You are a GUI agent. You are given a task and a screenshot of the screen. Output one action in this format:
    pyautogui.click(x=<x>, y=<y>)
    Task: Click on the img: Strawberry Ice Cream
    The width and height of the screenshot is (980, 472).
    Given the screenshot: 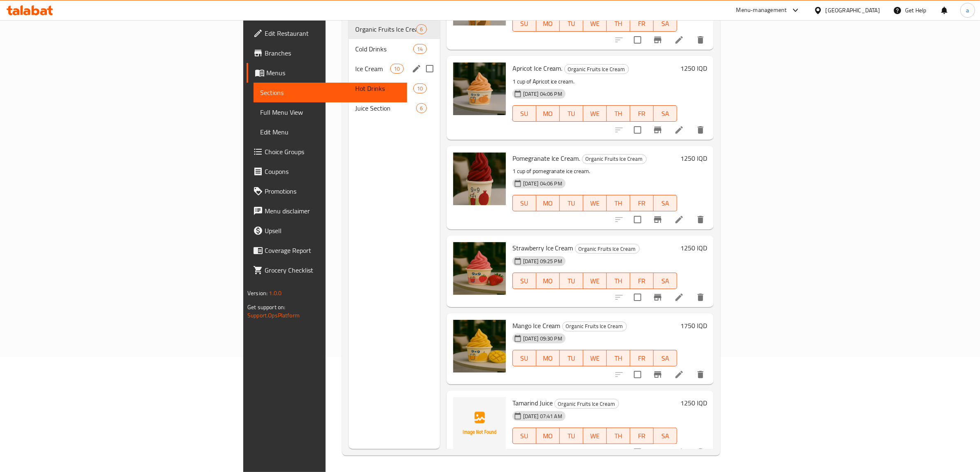 What is the action you would take?
    pyautogui.click(x=480, y=269)
    